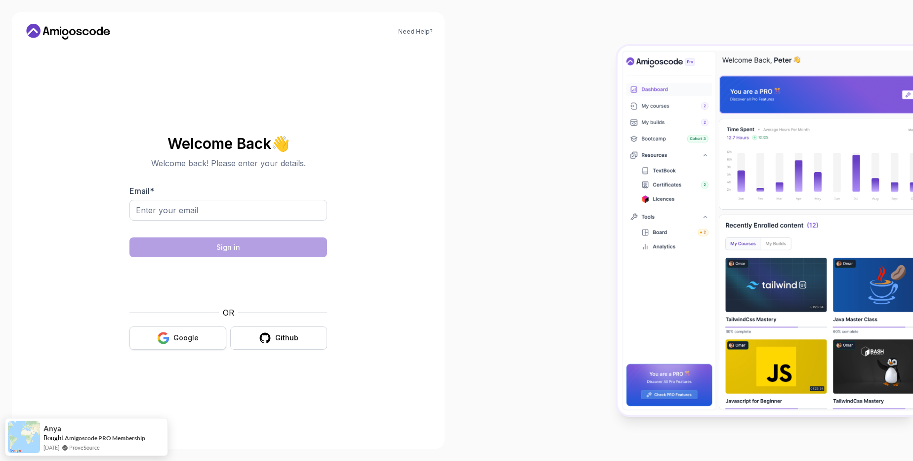  Describe the element at coordinates (416, 32) in the screenshot. I see `a: Need Help?` at that location.